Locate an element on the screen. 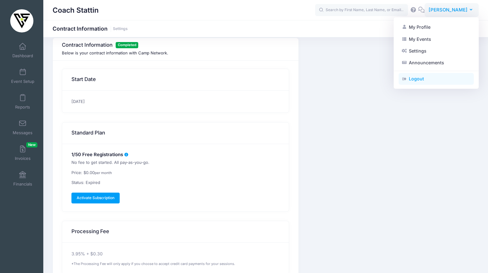  span: Invoices is located at coordinates (23, 158).